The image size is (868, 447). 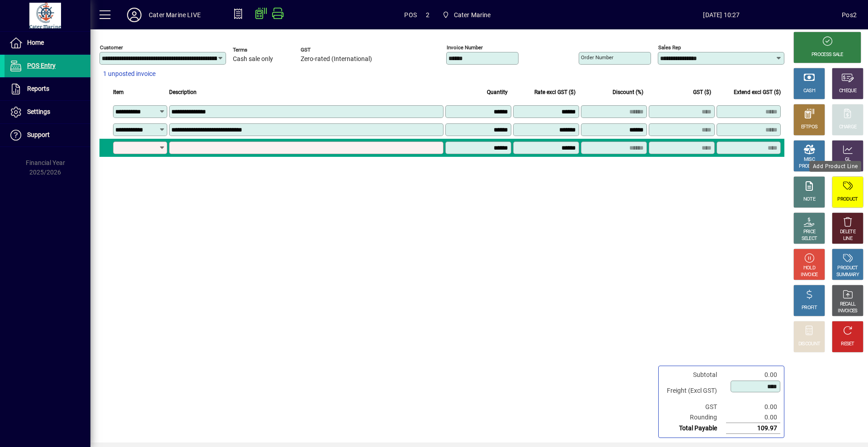 I want to click on td: Freight (Excl GST), so click(x=694, y=391).